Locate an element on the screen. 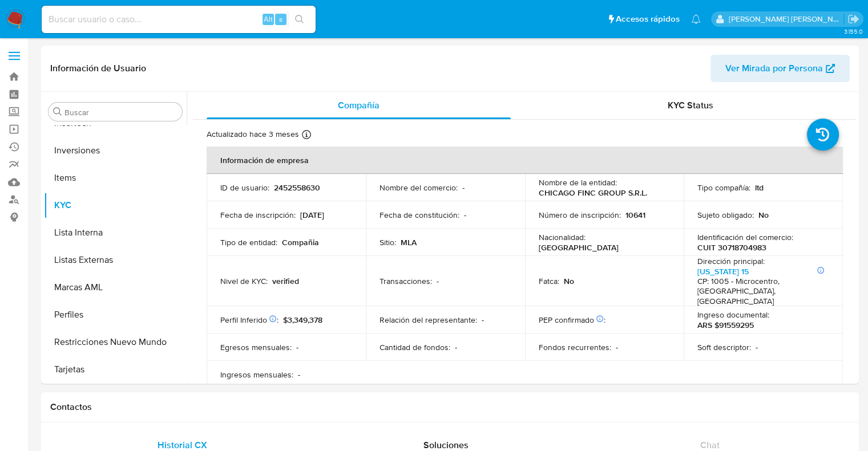  span: Compañía is located at coordinates (358, 104).